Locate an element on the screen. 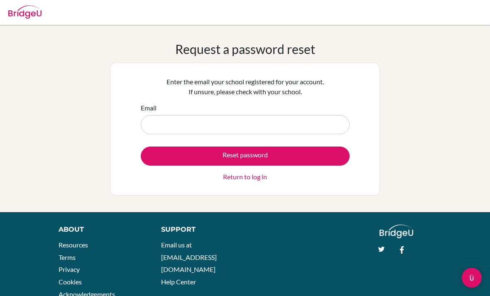 This screenshot has width=490, height=296. p: Enter the email your school registered for your account. If unsure, please check with your school. is located at coordinates (245, 87).